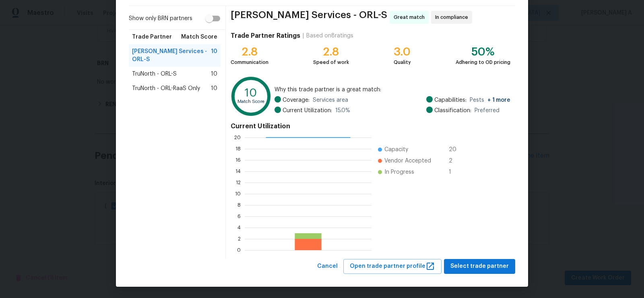 The image size is (644, 298). Describe the element at coordinates (199, 37) in the screenshot. I see `span: Match Score` at that location.